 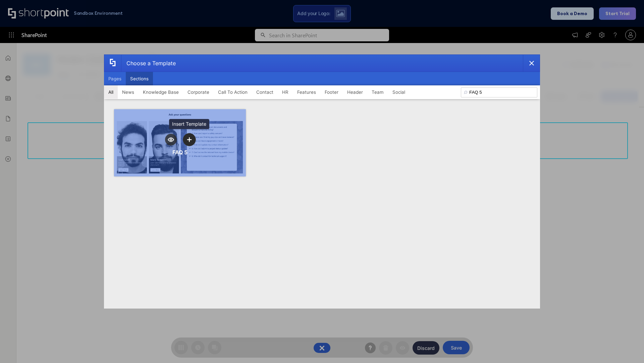 What do you see at coordinates (628, 347) in the screenshot?
I see `div: Chat Widget` at bounding box center [628, 347].